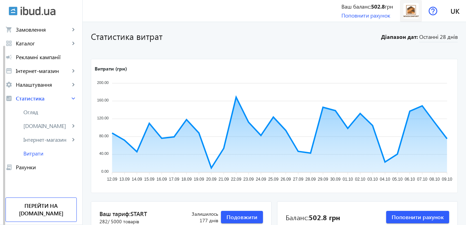 Image resolution: width=466 pixels, height=225 pixels. I want to click on tspan: 08.10, so click(435, 180).